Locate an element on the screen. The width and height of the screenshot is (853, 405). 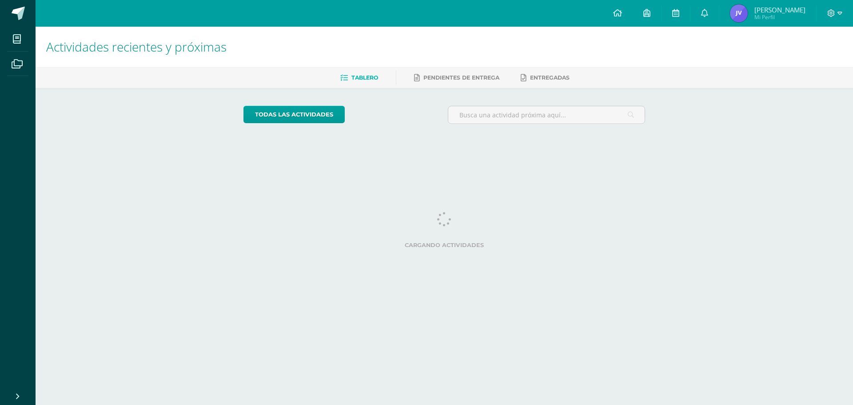
span: Tablero is located at coordinates (365, 77).